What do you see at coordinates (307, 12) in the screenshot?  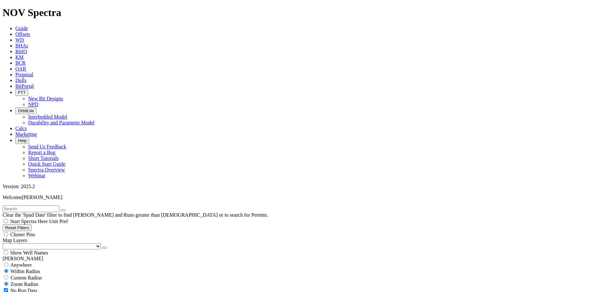 I see `h1: NOV Spectra` at bounding box center [307, 12].